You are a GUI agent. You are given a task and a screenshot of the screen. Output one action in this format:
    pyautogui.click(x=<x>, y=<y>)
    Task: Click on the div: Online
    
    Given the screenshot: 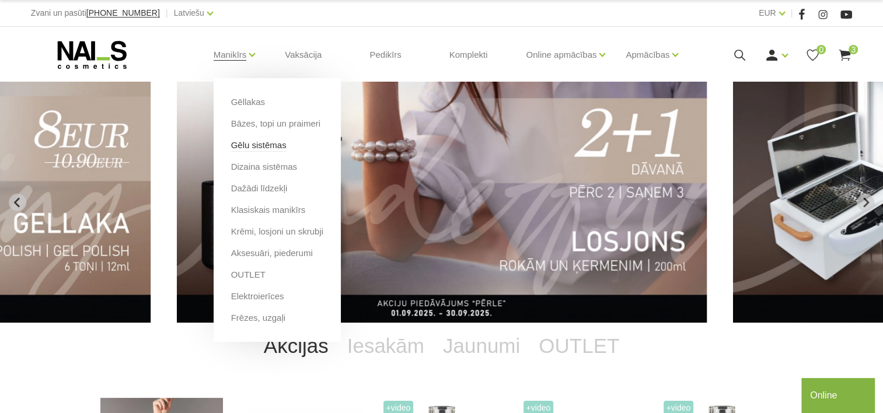 What is the action you would take?
    pyautogui.click(x=37, y=20)
    